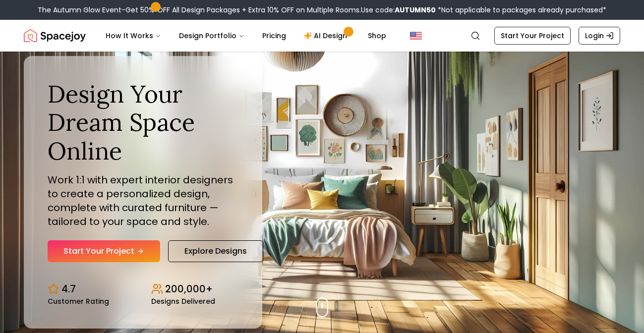 The image size is (644, 333). What do you see at coordinates (416, 36) in the screenshot?
I see `img: United States` at bounding box center [416, 36].